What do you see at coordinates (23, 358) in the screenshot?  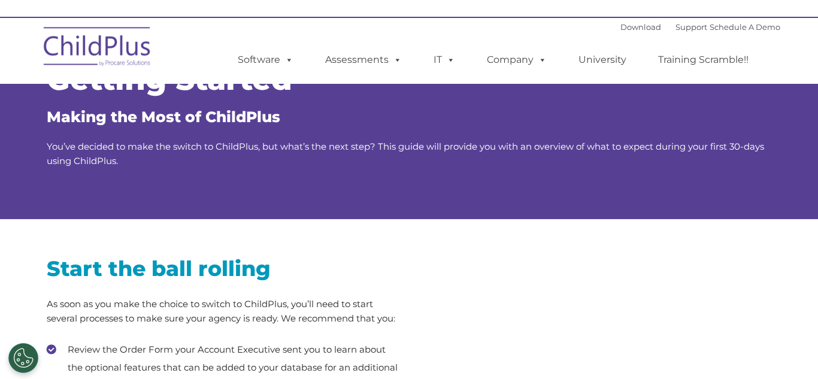 I see `button: Cookies Settings` at bounding box center [23, 358].